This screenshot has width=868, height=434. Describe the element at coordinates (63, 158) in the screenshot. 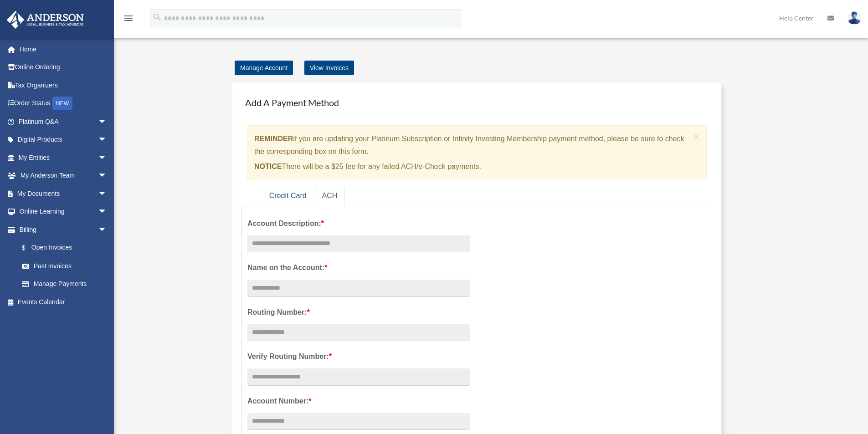

I see `a: My Entitiesarrow_drop_down` at that location.